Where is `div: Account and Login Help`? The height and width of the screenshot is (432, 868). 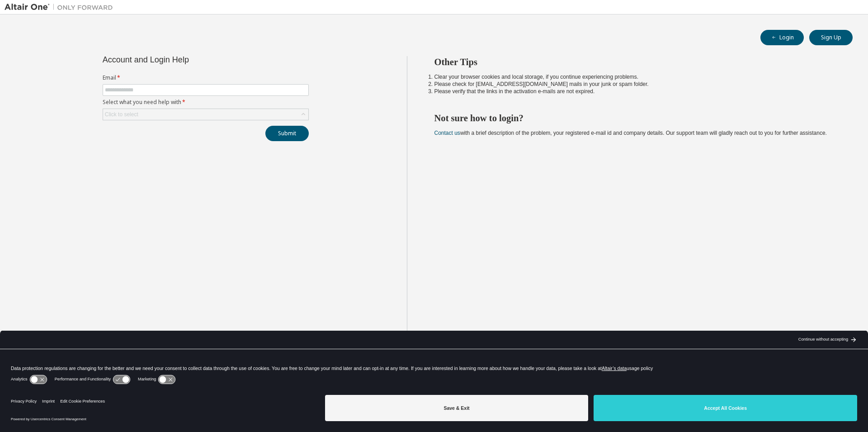
div: Account and Login Help is located at coordinates (185, 59).